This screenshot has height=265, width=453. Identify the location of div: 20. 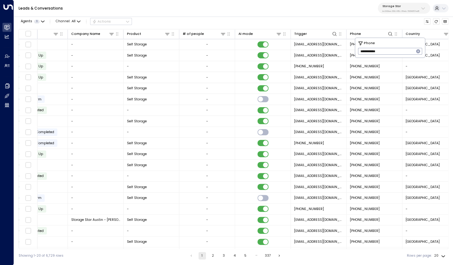
(440, 256).